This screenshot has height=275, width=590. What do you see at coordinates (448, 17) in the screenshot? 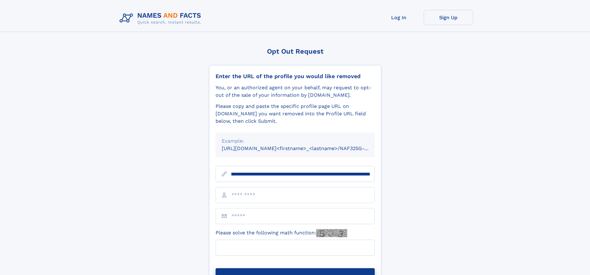
I see `a: Sign Up` at bounding box center [448, 17].